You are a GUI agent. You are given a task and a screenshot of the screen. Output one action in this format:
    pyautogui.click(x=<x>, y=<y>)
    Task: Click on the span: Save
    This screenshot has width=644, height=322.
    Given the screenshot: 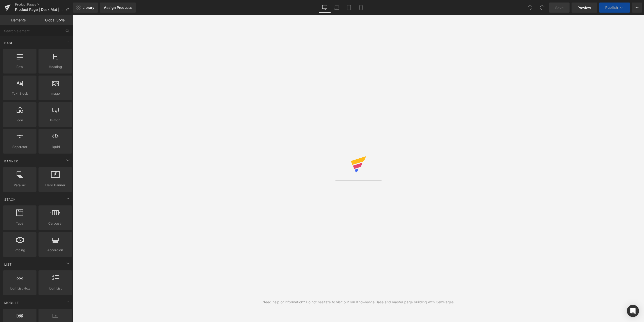 What is the action you would take?
    pyautogui.click(x=559, y=8)
    